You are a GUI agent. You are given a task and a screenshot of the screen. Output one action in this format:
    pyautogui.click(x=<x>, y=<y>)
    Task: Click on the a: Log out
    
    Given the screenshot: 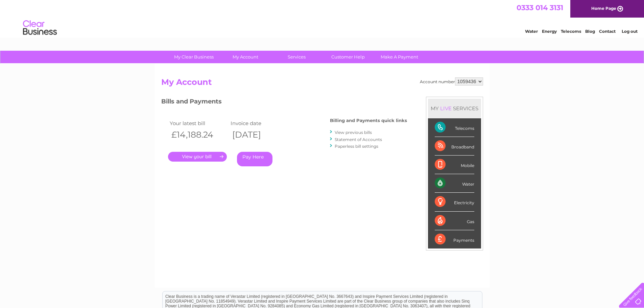 What is the action you would take?
    pyautogui.click(x=629, y=31)
    